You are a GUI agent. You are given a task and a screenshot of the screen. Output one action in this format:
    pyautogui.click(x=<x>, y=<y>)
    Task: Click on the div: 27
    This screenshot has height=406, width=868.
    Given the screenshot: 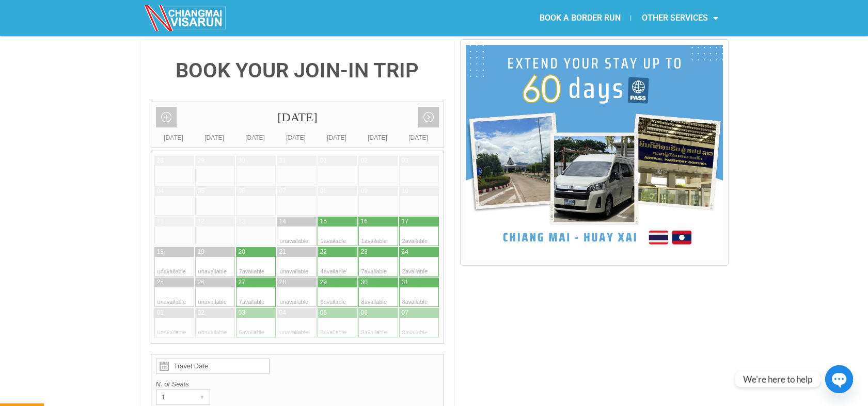 What is the action you would take?
    pyautogui.click(x=242, y=283)
    